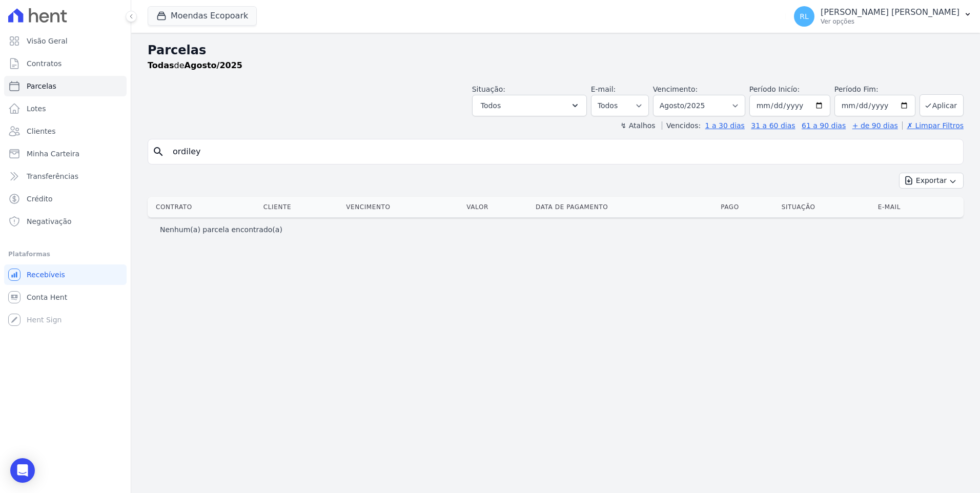 The height and width of the screenshot is (493, 980). What do you see at coordinates (637, 125) in the screenshot?
I see `label: ↯ Atalhos` at bounding box center [637, 125].